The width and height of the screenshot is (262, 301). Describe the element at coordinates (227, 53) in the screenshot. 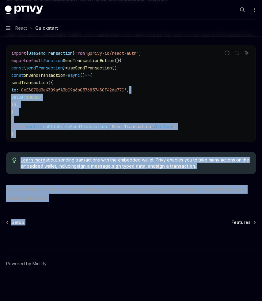

I see `button: Report incorrect code` at that location.